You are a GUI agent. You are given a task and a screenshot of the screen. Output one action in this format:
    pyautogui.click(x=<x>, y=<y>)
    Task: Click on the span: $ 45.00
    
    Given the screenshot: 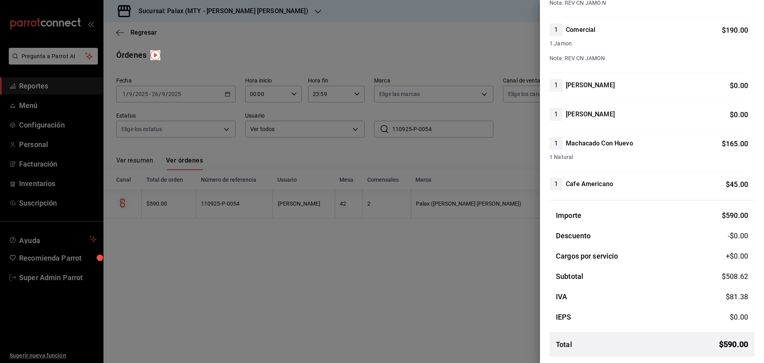 What is the action you would take?
    pyautogui.click(x=737, y=184)
    